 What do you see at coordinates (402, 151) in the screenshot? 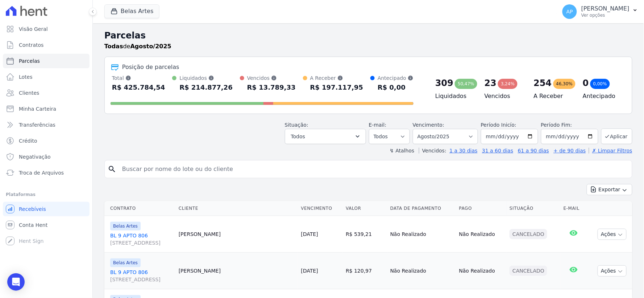
I see `label: ↯ Atalhos` at bounding box center [402, 151].